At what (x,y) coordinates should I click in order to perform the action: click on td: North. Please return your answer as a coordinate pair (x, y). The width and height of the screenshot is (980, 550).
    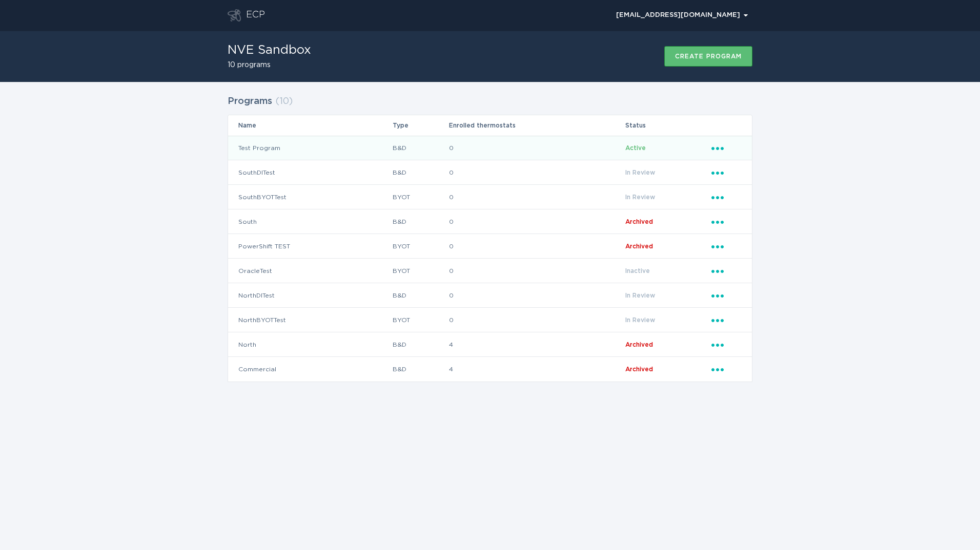
    Looking at the image, I should click on (310, 345).